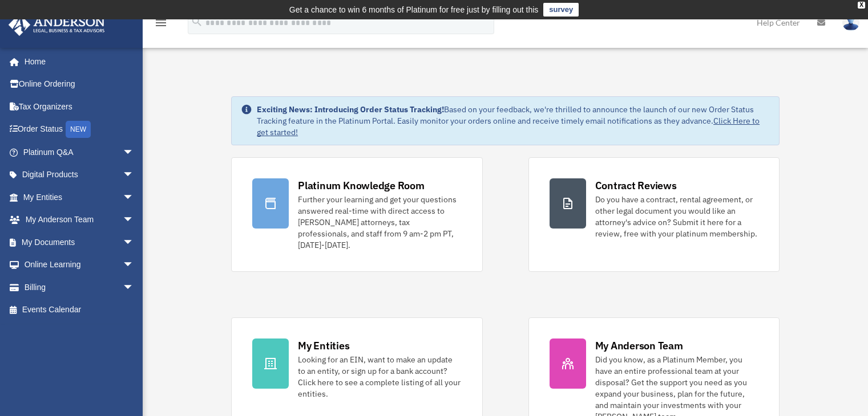 This screenshot has width=868, height=416. What do you see at coordinates (380, 222) in the screenshot?
I see `div: Further your learning and get your questions answered real-time with direct access to [PERSON_NAM...` at bounding box center [380, 222].